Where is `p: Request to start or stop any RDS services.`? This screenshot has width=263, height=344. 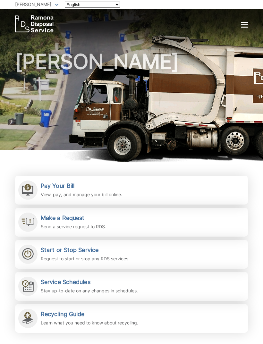 p: Request to start or stop any RDS services. is located at coordinates (85, 259).